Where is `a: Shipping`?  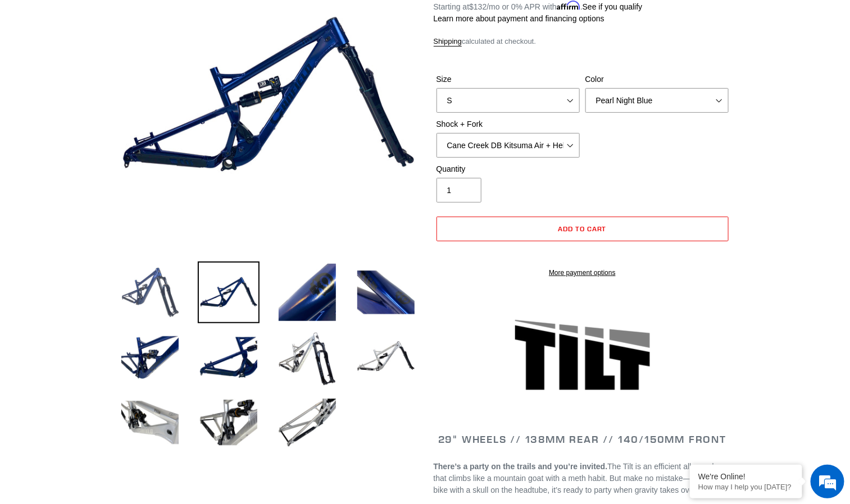
a: Shipping is located at coordinates (447, 41).